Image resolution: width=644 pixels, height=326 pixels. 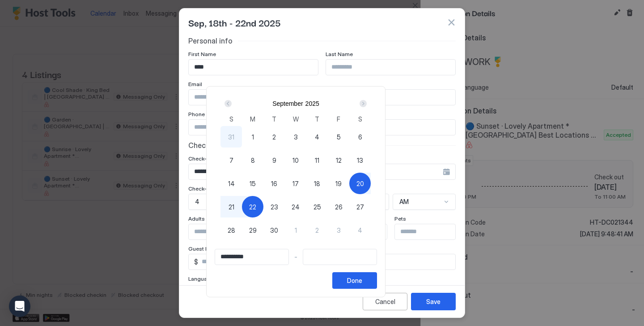 What do you see at coordinates (274, 160) in the screenshot?
I see `span: 9` at bounding box center [274, 160].